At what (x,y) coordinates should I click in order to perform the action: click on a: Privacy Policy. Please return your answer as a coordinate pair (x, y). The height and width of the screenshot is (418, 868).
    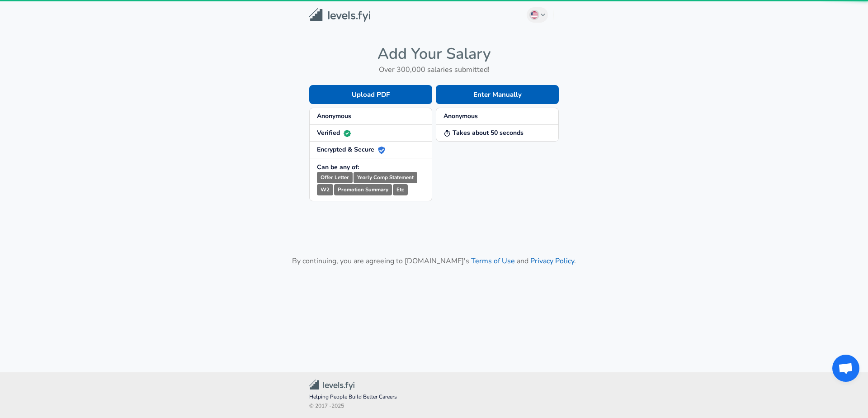
    Looking at the image, I should click on (552, 261).